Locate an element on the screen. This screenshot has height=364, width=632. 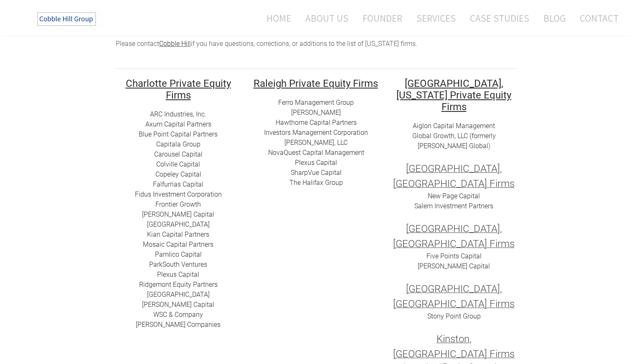
a: Ferro Management Group is located at coordinates (316, 102).